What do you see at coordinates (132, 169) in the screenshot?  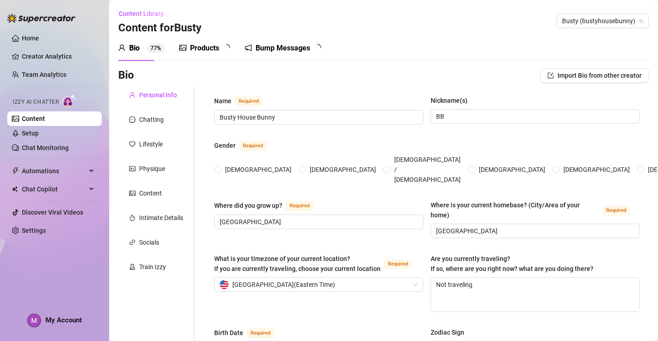 I see `span: idcard` at bounding box center [132, 169].